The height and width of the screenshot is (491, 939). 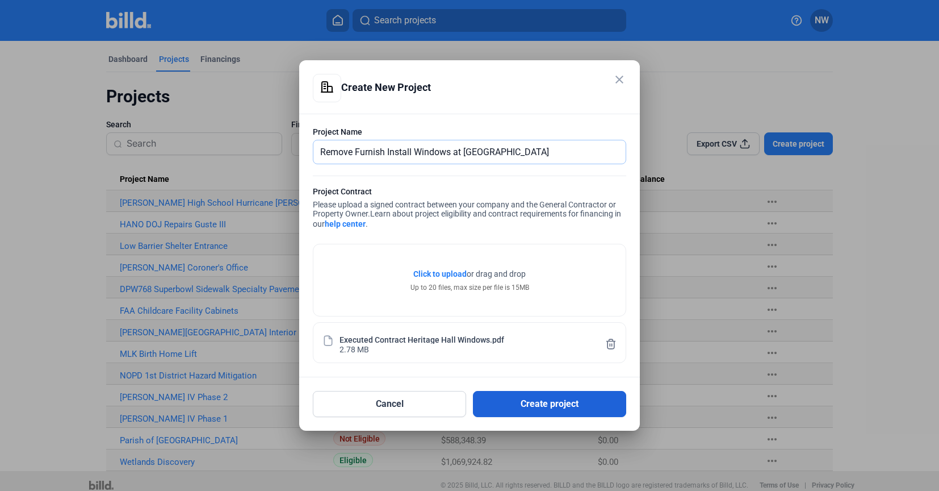 I want to click on div: Create New Project, so click(x=456, y=87).